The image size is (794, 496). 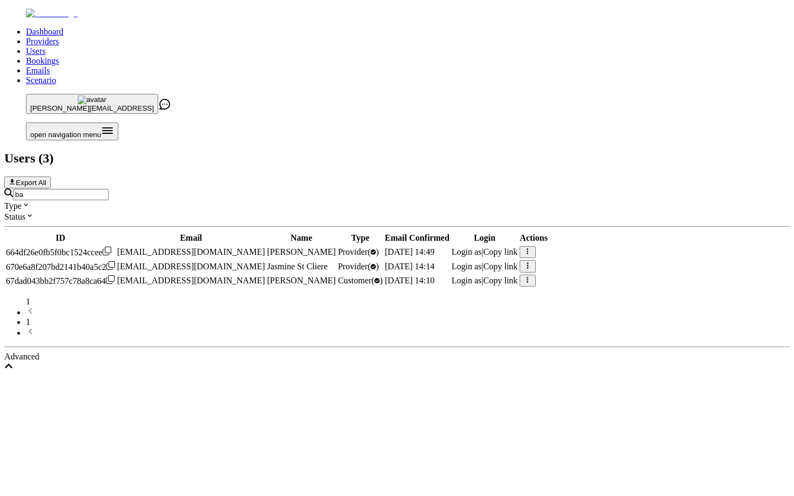 What do you see at coordinates (397, 217) in the screenshot?
I see `div: Status` at bounding box center [397, 217].